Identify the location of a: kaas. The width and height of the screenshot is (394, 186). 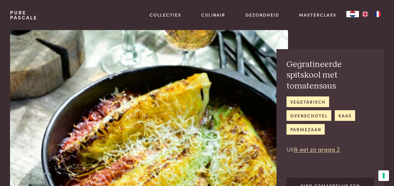
(345, 115).